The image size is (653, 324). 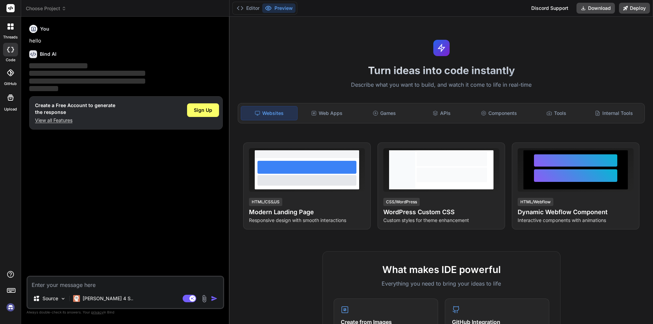 What do you see at coordinates (63, 299) in the screenshot?
I see `img: Pick Models` at bounding box center [63, 299].